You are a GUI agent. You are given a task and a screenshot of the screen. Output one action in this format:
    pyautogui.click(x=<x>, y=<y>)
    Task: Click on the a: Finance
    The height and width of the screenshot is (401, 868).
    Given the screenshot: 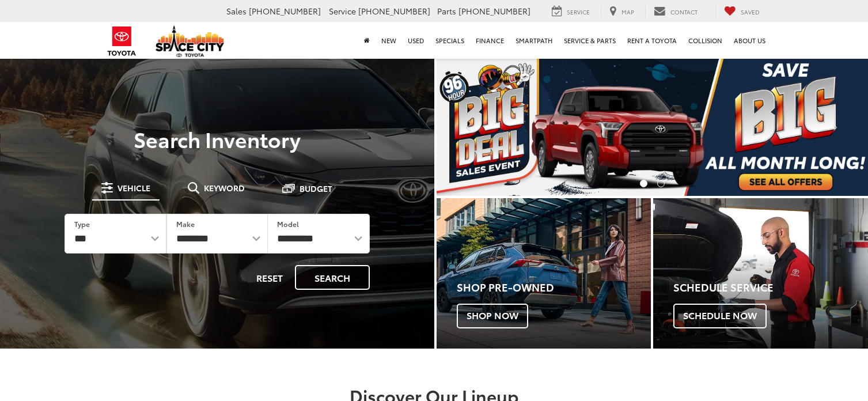 What is the action you would take?
    pyautogui.click(x=489, y=41)
    